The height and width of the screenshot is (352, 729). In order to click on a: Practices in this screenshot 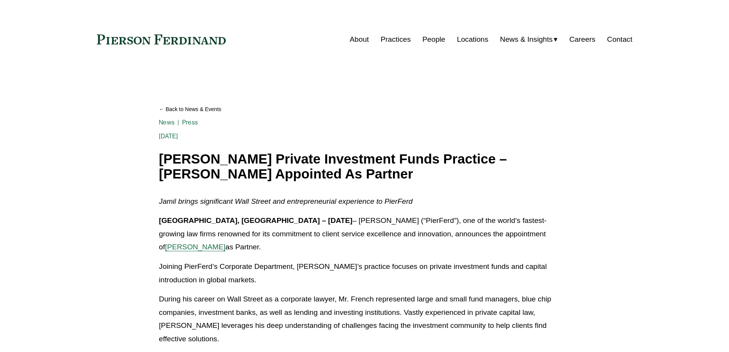, I will do `click(395, 39)`.